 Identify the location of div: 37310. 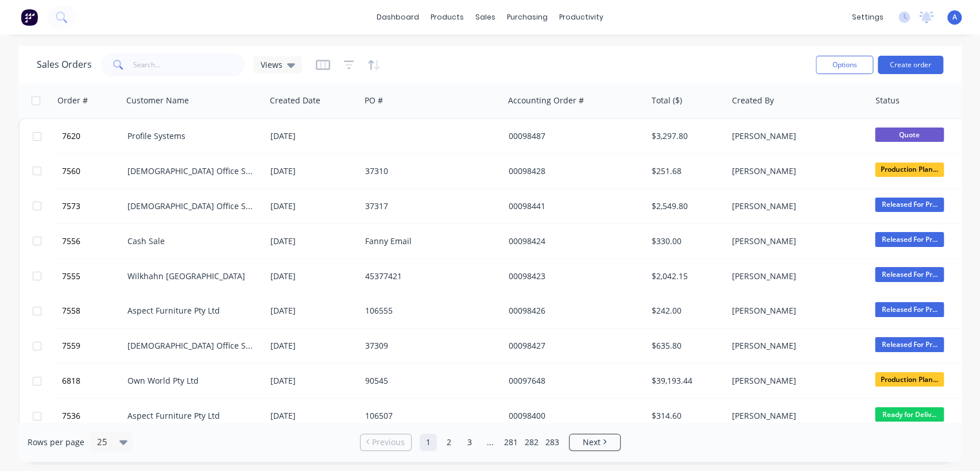
(429, 171).